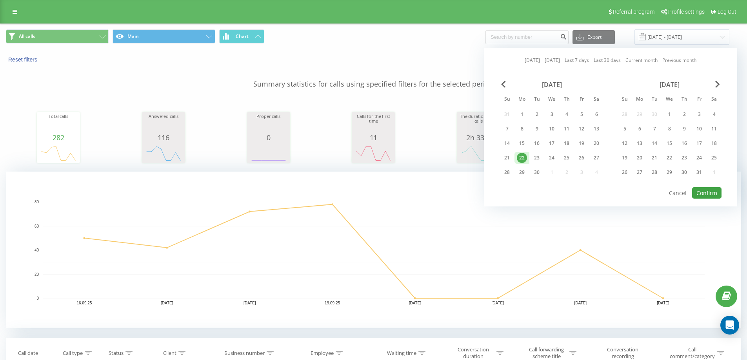  What do you see at coordinates (706, 193) in the screenshot?
I see `button: Confirm` at bounding box center [706, 193].